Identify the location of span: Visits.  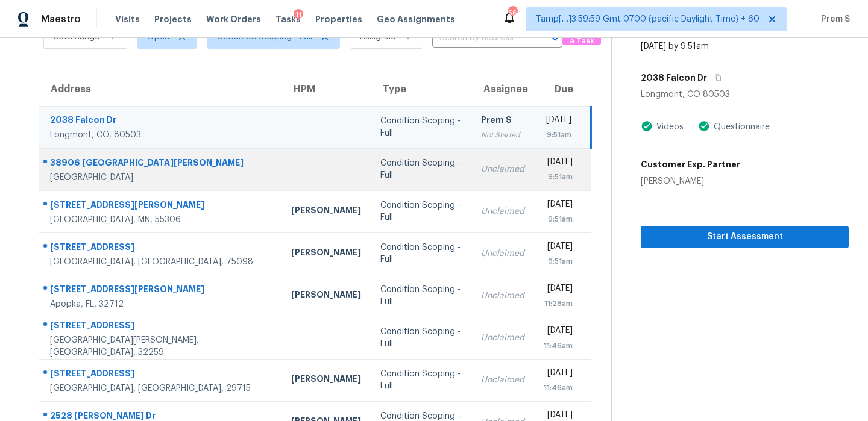
(127, 19).